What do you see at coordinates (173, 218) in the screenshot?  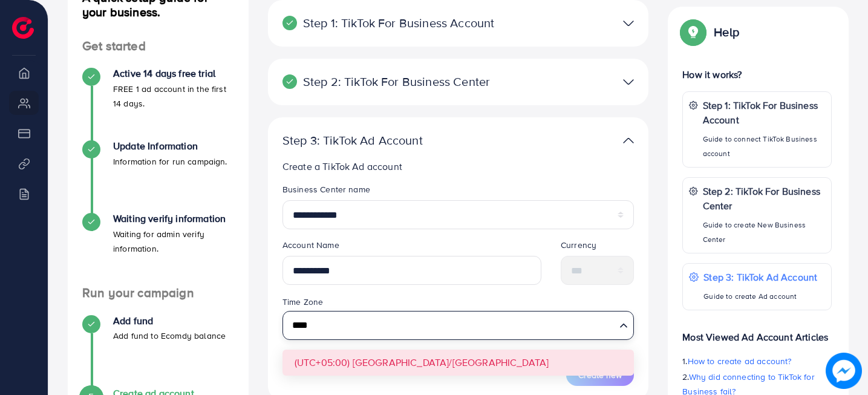 I see `h4: Waiting verify information` at bounding box center [173, 218].